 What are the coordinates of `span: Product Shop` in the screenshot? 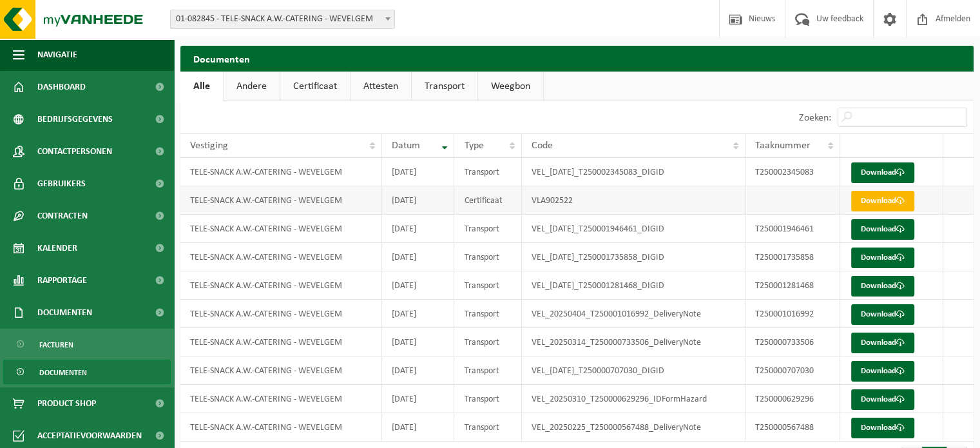 It's located at (66, 403).